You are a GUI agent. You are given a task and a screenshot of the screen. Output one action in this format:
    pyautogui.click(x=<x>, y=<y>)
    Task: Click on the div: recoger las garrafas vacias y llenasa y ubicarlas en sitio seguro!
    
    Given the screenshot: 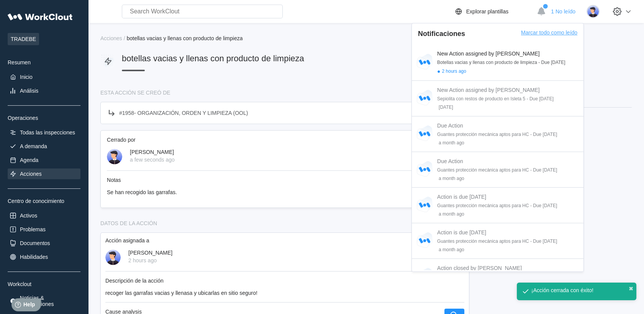 What is the action you would take?
    pyautogui.click(x=285, y=293)
    